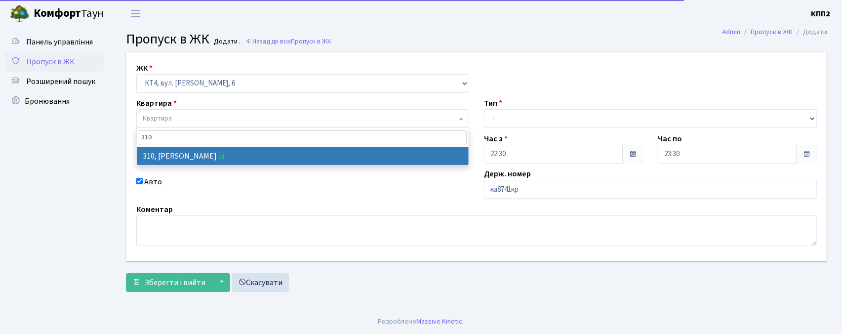 The height and width of the screenshot is (334, 842). I want to click on label: Авто, so click(153, 182).